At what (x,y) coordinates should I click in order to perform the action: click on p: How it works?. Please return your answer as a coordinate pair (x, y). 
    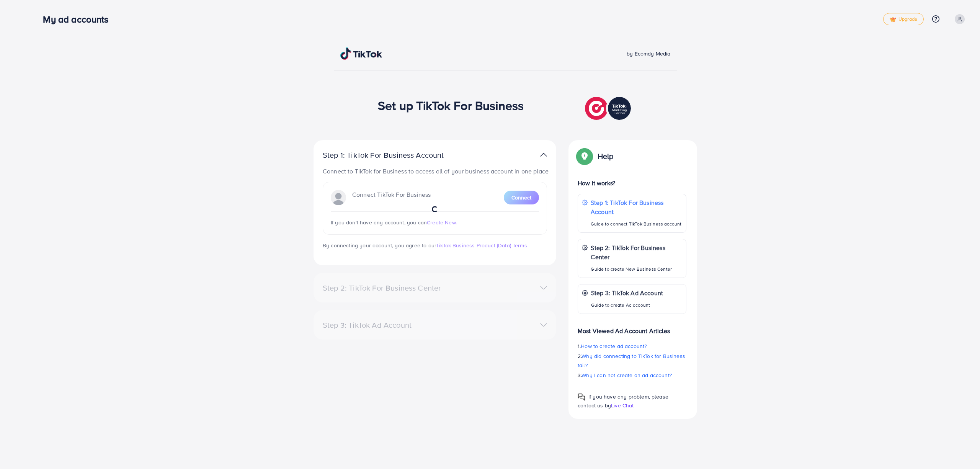
    Looking at the image, I should click on (633, 183).